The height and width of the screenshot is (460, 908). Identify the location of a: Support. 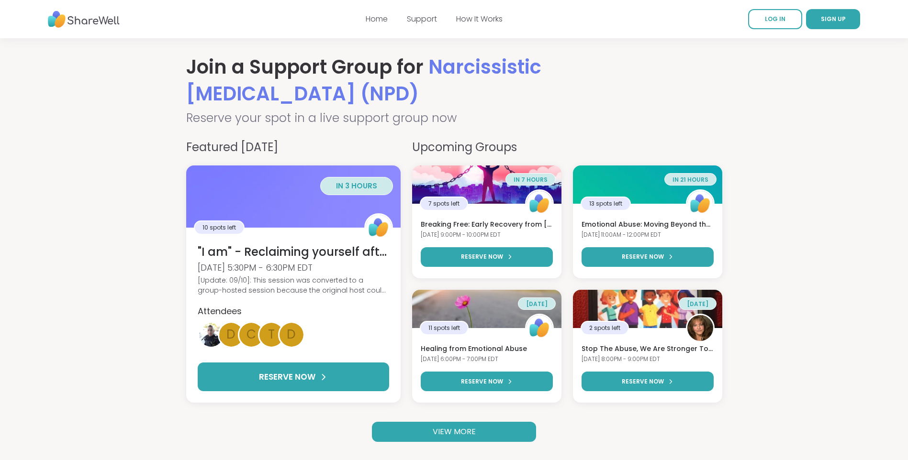
(422, 19).